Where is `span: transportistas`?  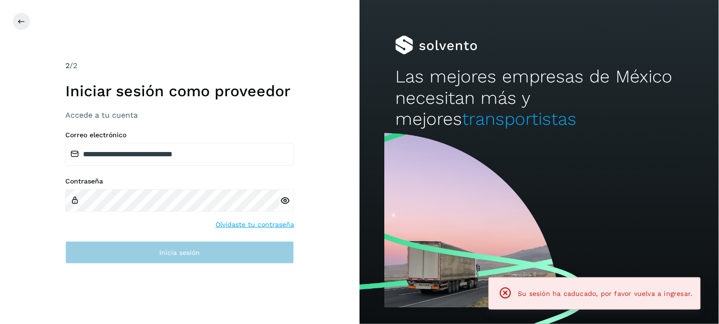 span: transportistas is located at coordinates (519, 119).